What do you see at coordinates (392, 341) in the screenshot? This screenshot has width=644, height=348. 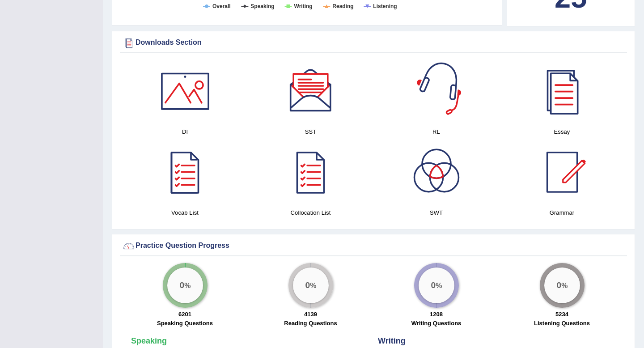 I see `strong: Writing` at bounding box center [392, 341].